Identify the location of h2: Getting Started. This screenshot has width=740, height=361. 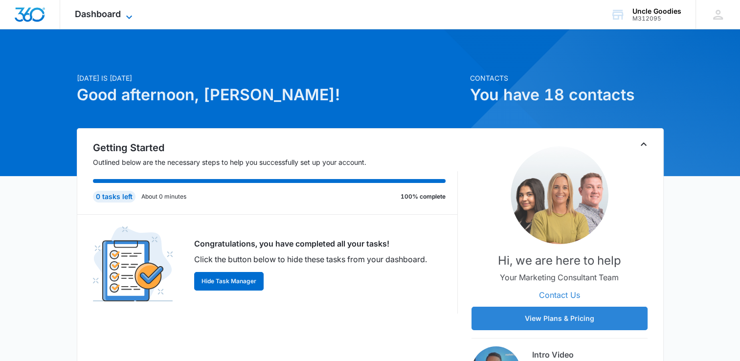
(276, 148).